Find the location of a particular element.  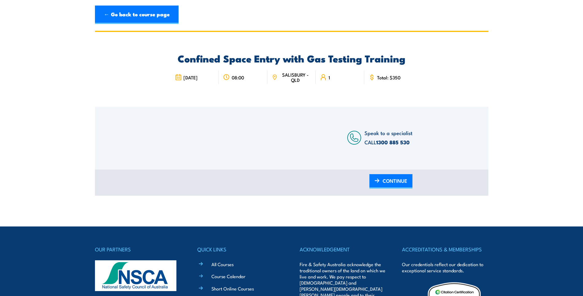

a: CONTINUE is located at coordinates (391, 181).